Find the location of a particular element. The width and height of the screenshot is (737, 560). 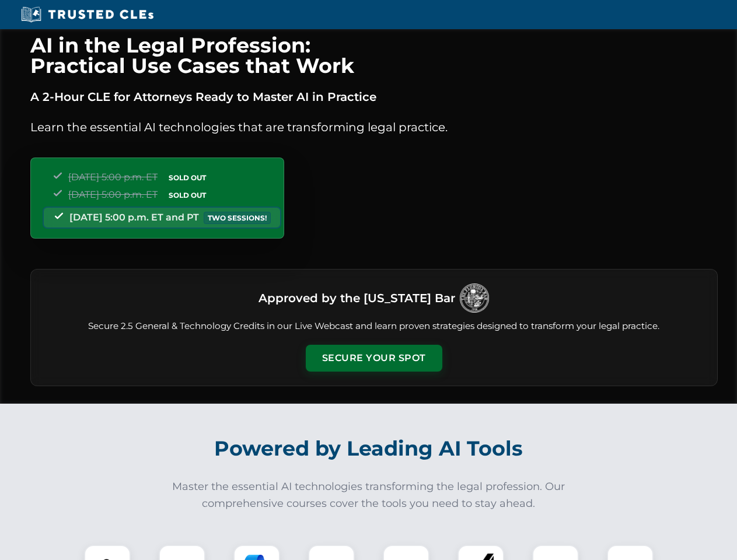

p: Learn the essential AI technologies that are transforming legal practice. is located at coordinates (374, 127).